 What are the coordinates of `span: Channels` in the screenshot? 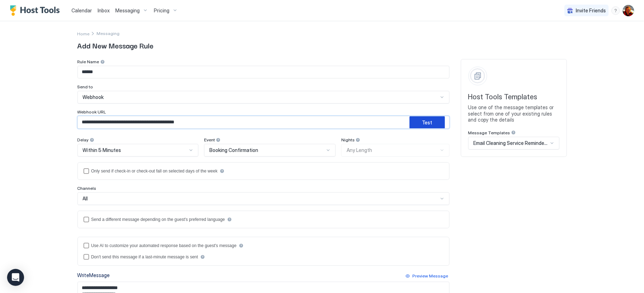 It's located at (87, 188).